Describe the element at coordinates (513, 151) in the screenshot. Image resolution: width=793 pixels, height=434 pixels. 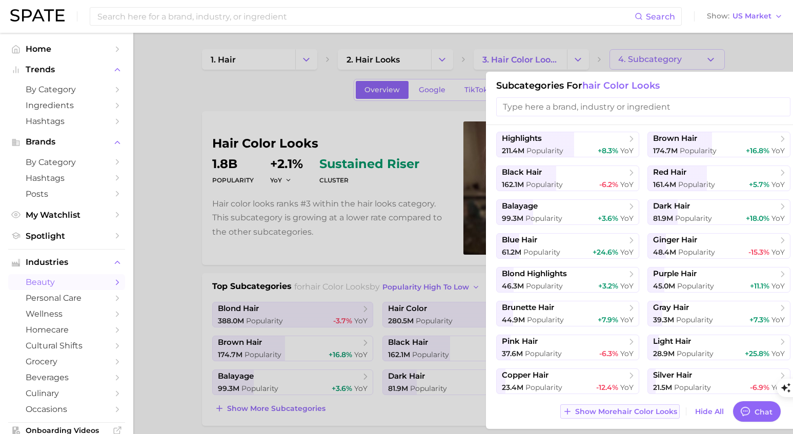
I see `span: 211.4m` at that location.